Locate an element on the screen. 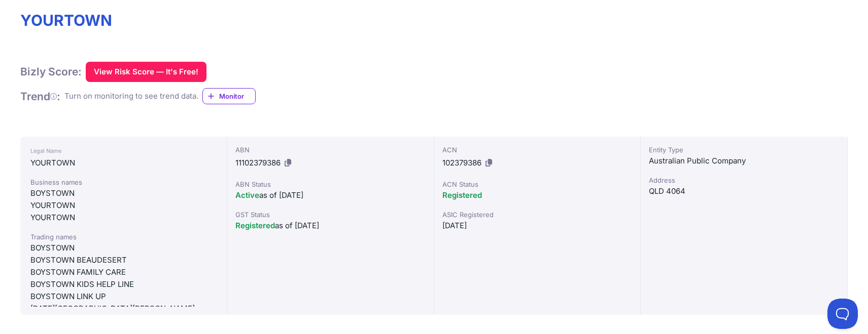  div: ACN Status is located at coordinates (537, 184).